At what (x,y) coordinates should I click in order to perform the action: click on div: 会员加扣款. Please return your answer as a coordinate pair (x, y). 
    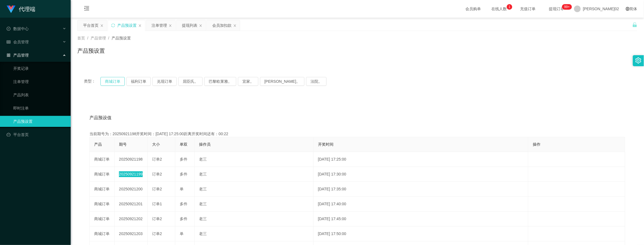
    Looking at the image, I should click on (222, 25).